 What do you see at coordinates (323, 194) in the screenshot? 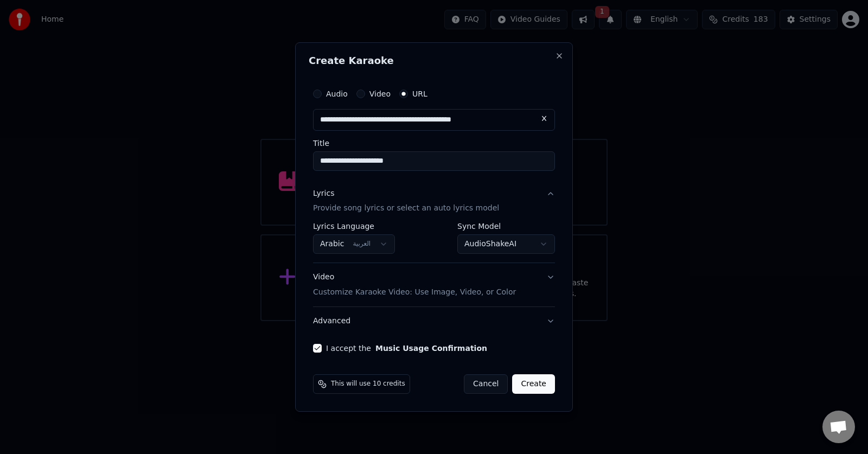
I see `div: Lyrics` at bounding box center [323, 194].